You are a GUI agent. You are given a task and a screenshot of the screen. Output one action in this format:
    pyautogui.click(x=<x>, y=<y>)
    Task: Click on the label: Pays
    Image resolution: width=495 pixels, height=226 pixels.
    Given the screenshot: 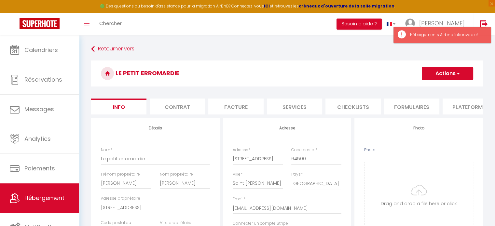 What is the action you would take?
    pyautogui.click(x=297, y=175)
    